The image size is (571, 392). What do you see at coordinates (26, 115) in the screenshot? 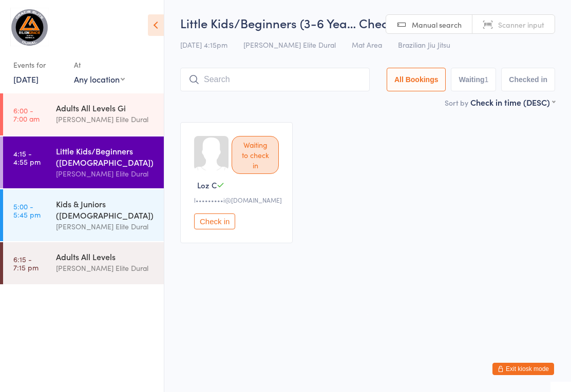
I see `time: 6:00 - 7:00 am` at bounding box center [26, 115].